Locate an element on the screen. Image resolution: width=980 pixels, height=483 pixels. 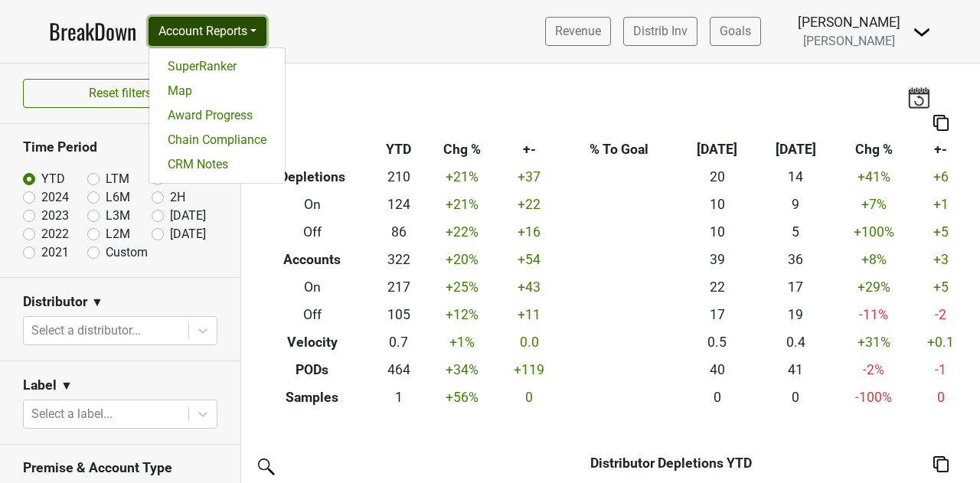
label: L2M is located at coordinates (118, 234).